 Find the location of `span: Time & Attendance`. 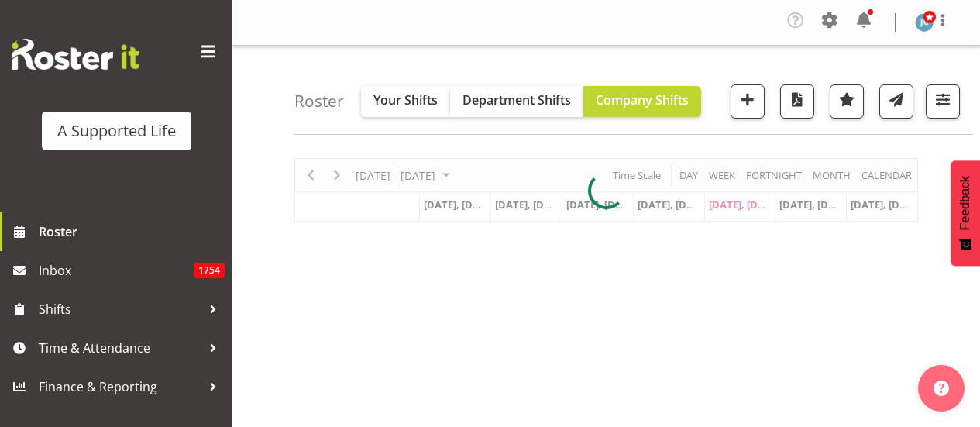

span: Time & Attendance is located at coordinates (120, 348).